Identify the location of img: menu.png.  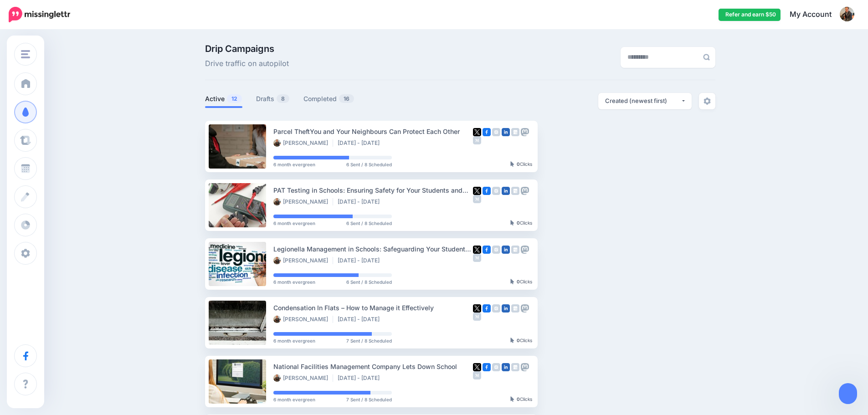
(26, 54).